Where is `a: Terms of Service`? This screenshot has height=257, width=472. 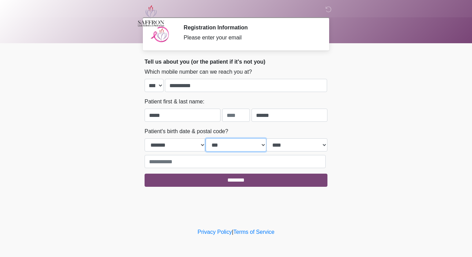 a: Terms of Service is located at coordinates (254, 231).